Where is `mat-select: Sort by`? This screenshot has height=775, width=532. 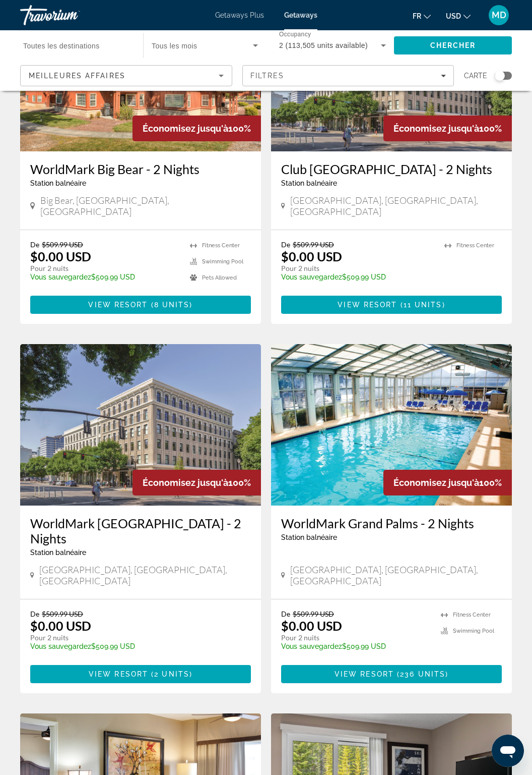 mat-select: Sort by is located at coordinates (126, 75).